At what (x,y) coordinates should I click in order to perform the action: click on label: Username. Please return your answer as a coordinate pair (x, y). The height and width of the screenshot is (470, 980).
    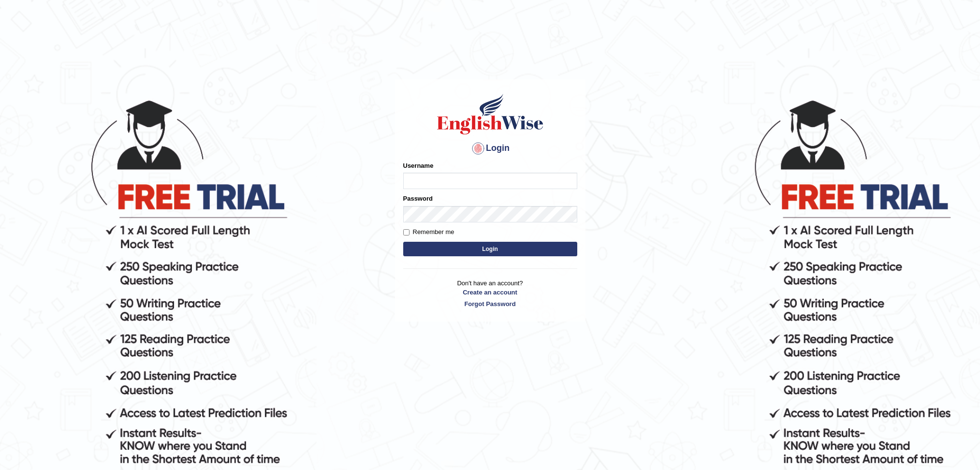
    Looking at the image, I should click on (418, 166).